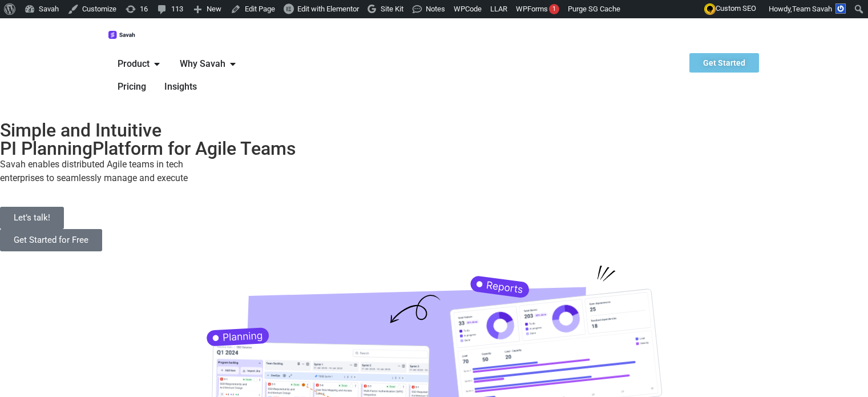  What do you see at coordinates (202, 64) in the screenshot?
I see `span: Why Savah` at bounding box center [202, 64].